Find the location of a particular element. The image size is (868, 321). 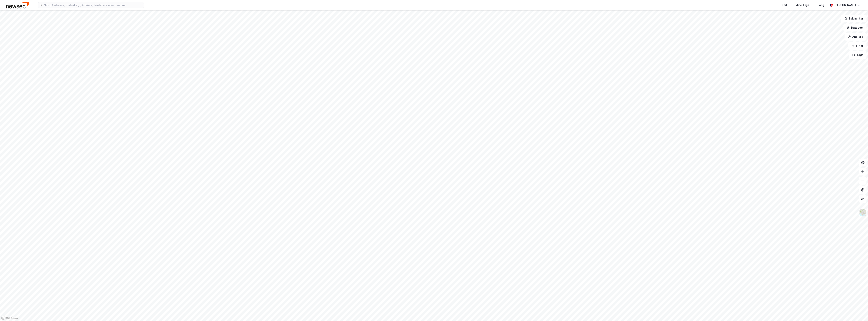

div: Bolig is located at coordinates (821, 5).